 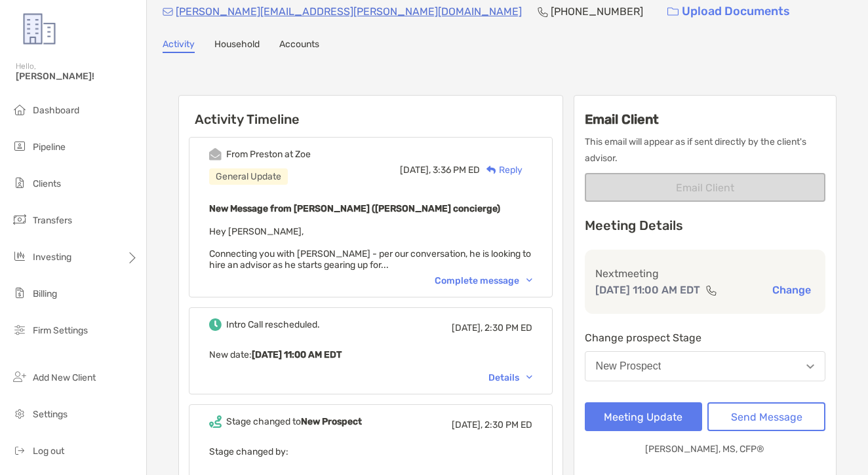 I want to click on img: Reply icon, so click(x=491, y=170).